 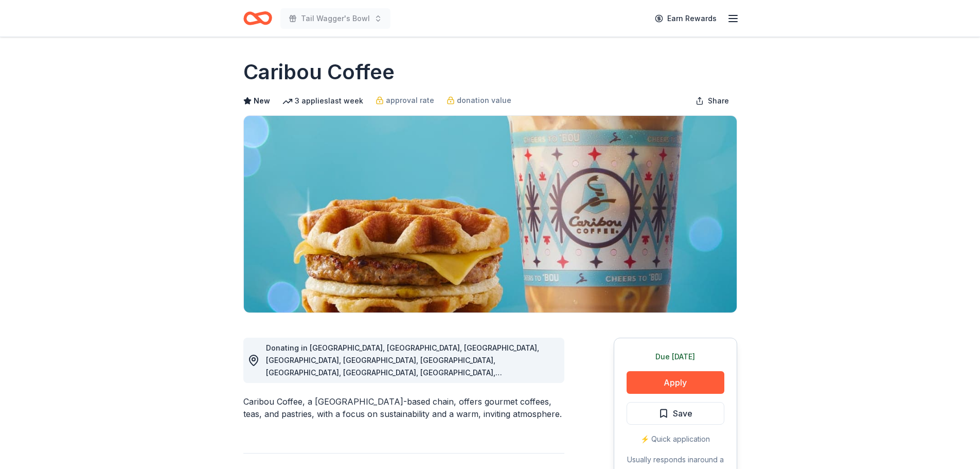 What do you see at coordinates (686, 18) in the screenshot?
I see `a: Earn Rewards` at bounding box center [686, 18].